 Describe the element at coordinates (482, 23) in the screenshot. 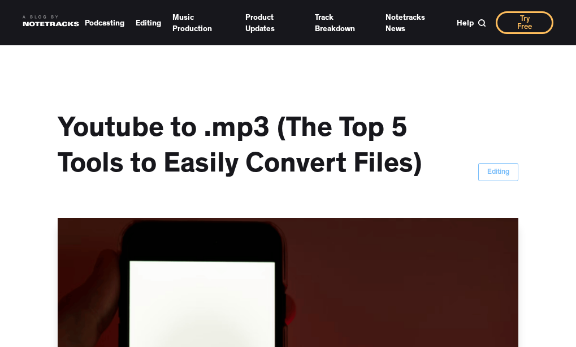

I see `img: Search Bar` at that location.